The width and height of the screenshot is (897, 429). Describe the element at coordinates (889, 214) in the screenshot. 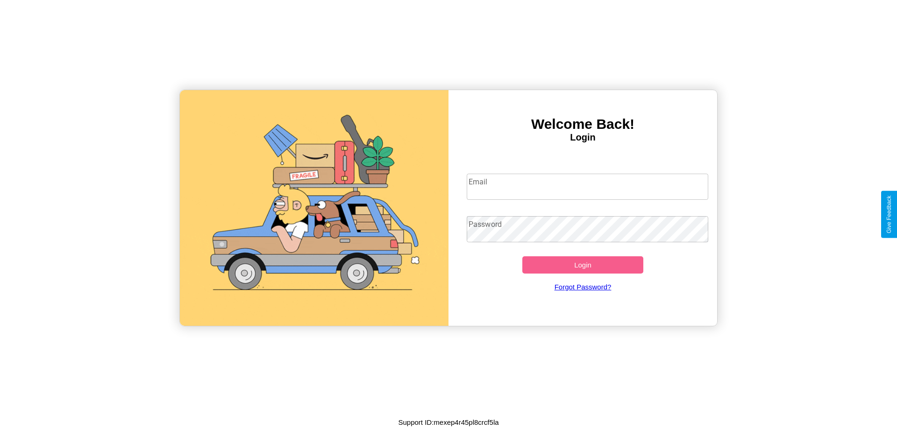

I see `div: Give Feedback` at that location.